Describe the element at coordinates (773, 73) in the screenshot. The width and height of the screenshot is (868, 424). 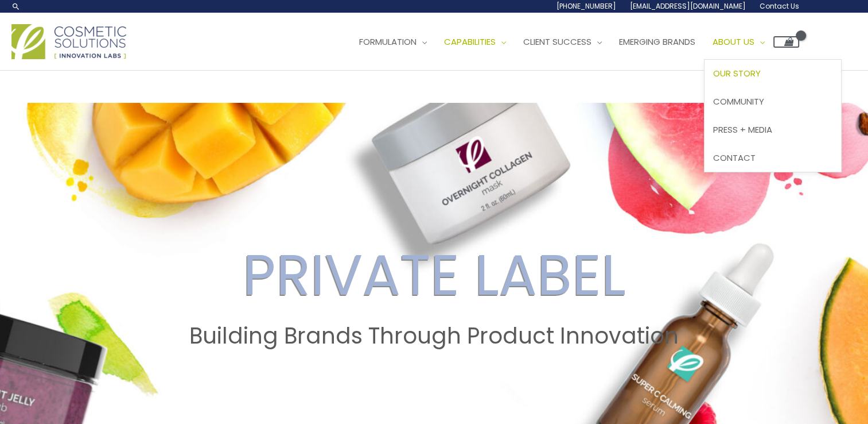
I see `a: Our Story` at that location.